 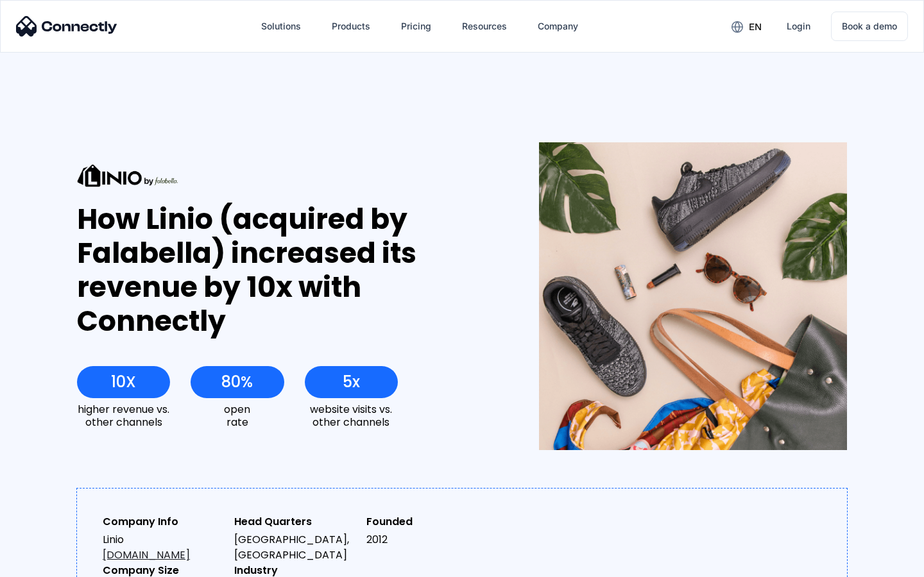 What do you see at coordinates (416, 26) in the screenshot?
I see `a: Pricing` at bounding box center [416, 26].